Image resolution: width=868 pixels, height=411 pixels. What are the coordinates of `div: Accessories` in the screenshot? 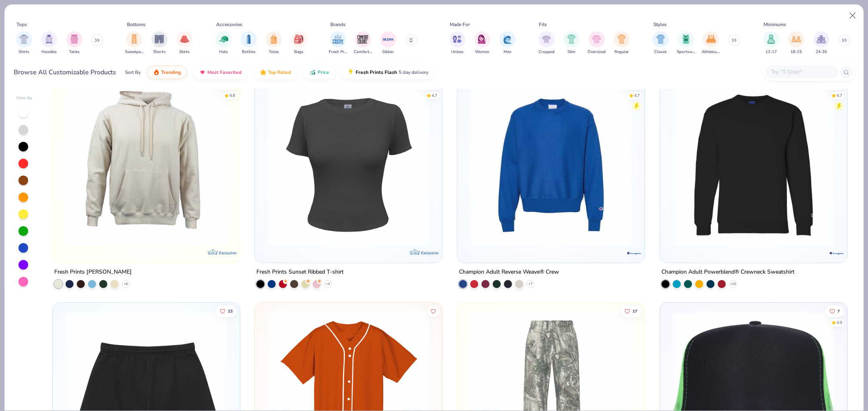 It's located at (229, 25).